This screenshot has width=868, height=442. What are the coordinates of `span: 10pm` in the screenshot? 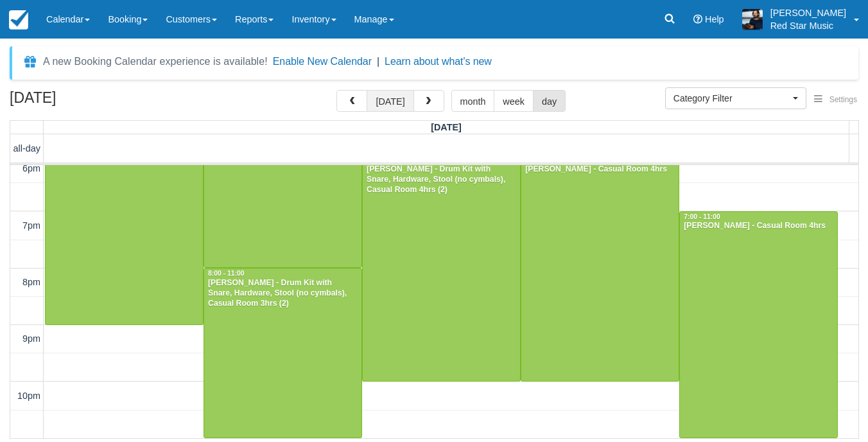 It's located at (29, 395).